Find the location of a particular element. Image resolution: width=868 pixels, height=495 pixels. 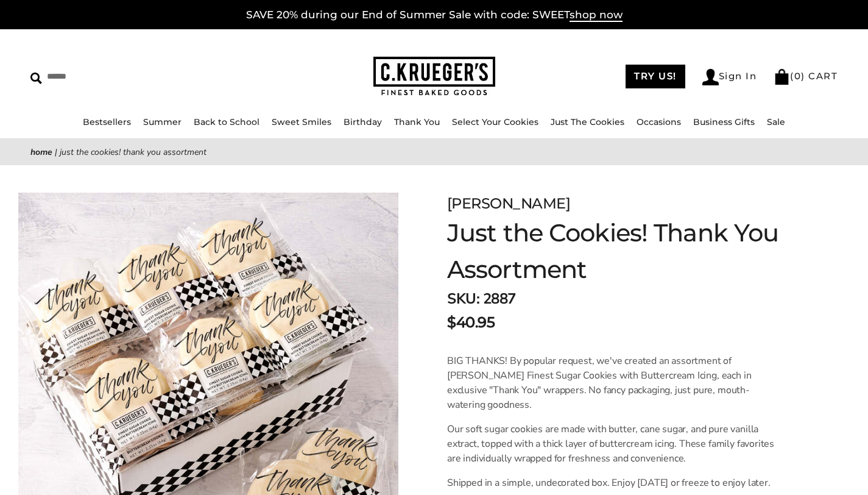

a: Bestsellers is located at coordinates (107, 122).